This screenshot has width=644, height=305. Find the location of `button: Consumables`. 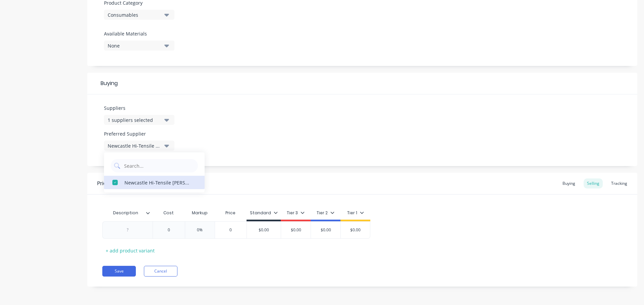

button: Consumables is located at coordinates (139, 15).